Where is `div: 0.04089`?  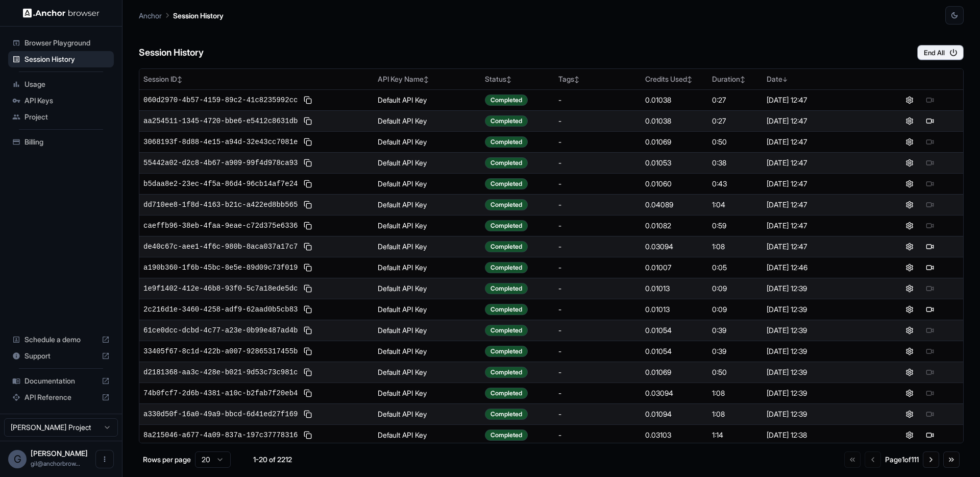 div: 0.04089 is located at coordinates (674, 205).